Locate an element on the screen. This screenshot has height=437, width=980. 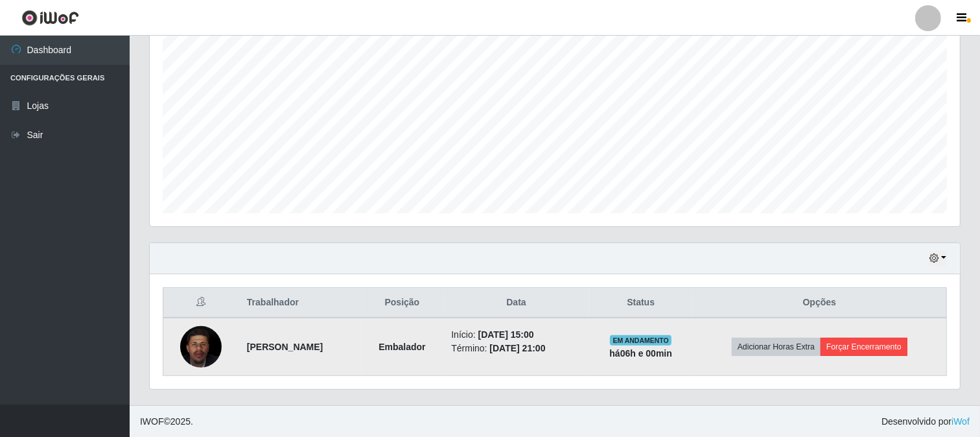
li: Início: is located at coordinates (516, 335).